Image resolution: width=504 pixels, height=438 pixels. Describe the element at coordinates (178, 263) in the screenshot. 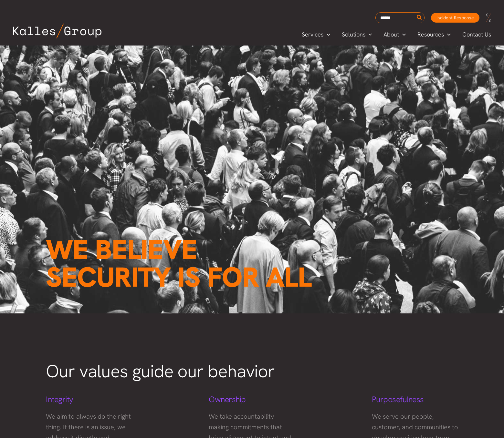

I see `span: We believe Security is for all` at that location.